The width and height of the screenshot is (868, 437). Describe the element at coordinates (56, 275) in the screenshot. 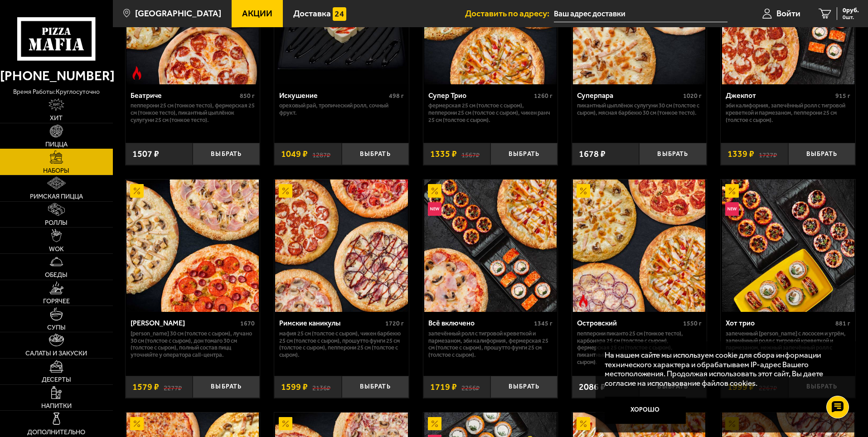

I see `span: Обеды` at that location.